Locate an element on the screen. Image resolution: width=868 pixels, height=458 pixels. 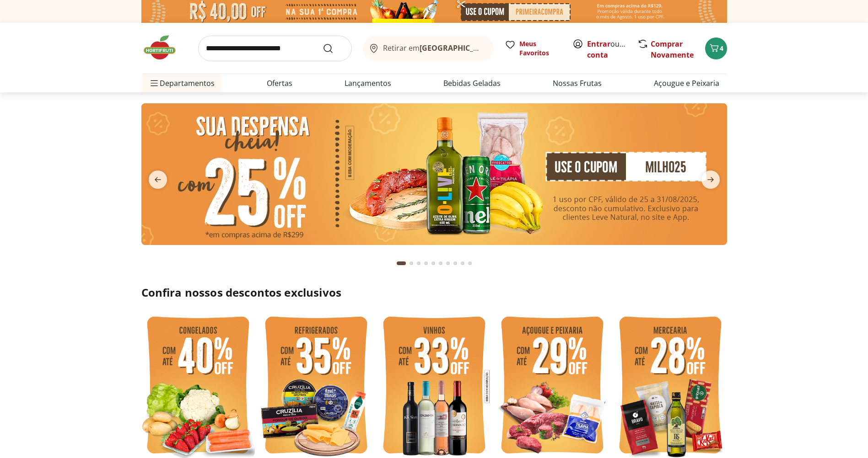
a: Meus Favoritos is located at coordinates (533, 49).